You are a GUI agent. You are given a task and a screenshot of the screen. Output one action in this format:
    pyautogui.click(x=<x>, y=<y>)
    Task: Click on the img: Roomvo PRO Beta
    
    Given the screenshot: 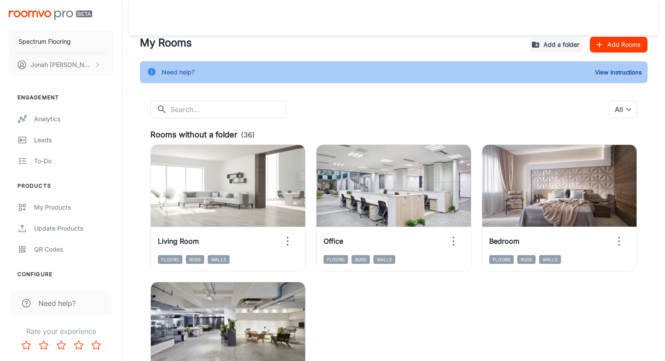 What is the action you would take?
    pyautogui.click(x=50, y=15)
    